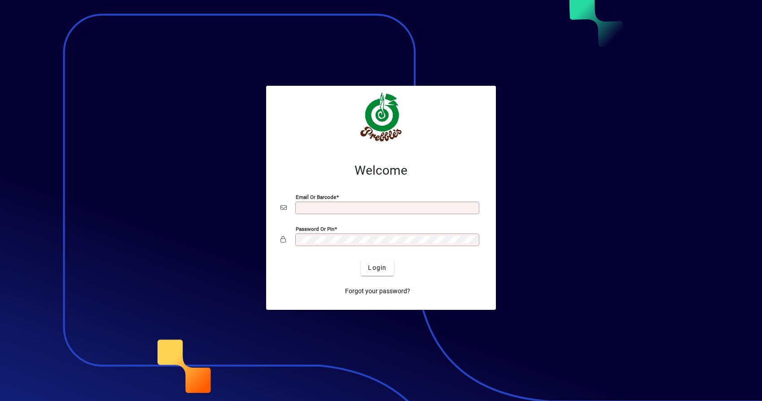 The height and width of the screenshot is (401, 762). Describe the element at coordinates (377, 291) in the screenshot. I see `span: Forgot your password?` at that location.